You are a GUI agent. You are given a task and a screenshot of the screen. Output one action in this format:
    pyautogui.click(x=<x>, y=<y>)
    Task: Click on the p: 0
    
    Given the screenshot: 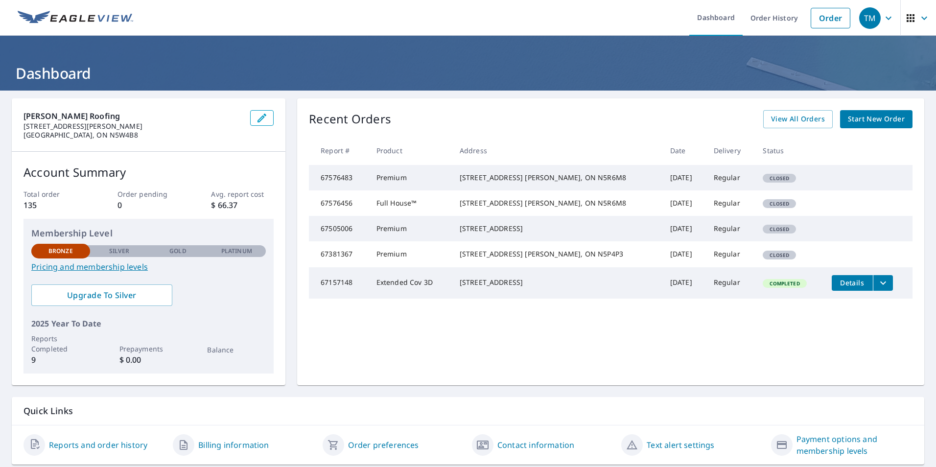 What is the action you would take?
    pyautogui.click(x=149, y=205)
    